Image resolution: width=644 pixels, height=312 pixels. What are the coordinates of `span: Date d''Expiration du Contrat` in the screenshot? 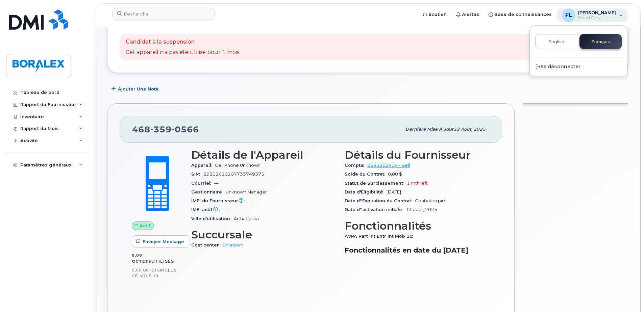 It's located at (380, 201).